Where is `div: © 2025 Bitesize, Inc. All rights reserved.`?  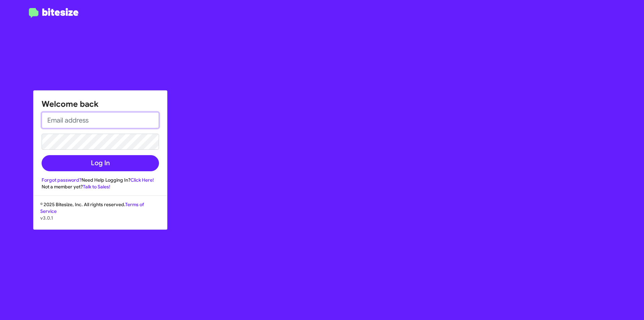
div: © 2025 Bitesize, Inc. All rights reserved. is located at coordinates (100, 215).